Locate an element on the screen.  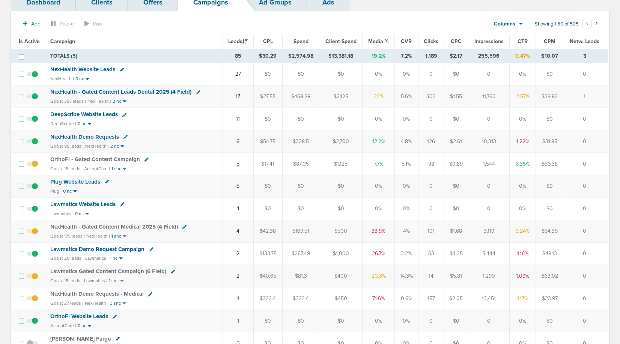
small: Plug | is located at coordinates (56, 191).